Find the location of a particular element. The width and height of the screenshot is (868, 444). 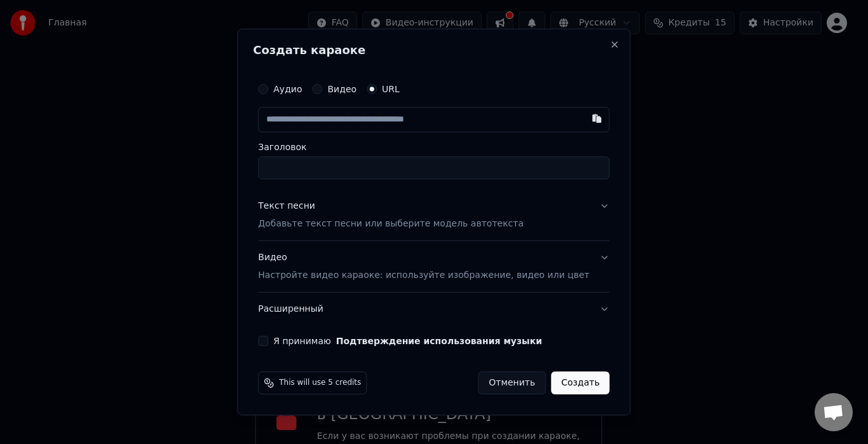

div: Видео is located at coordinates (423, 267).